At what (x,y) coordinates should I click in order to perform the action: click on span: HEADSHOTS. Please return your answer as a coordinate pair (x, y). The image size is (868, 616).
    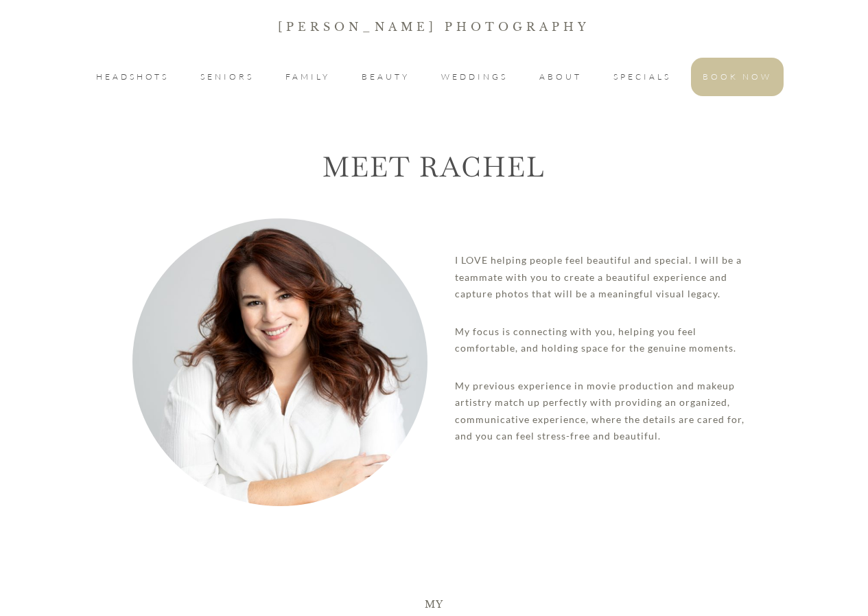
    Looking at the image, I should click on (132, 77).